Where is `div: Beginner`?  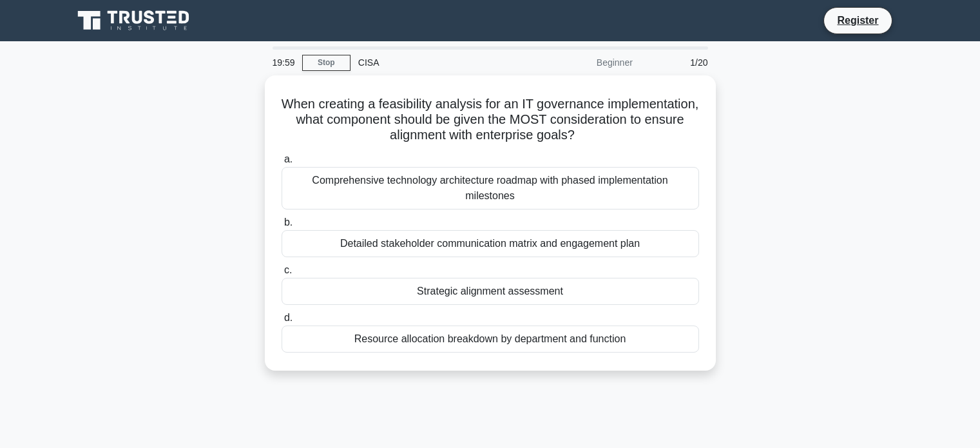
div: Beginner is located at coordinates (584, 62).